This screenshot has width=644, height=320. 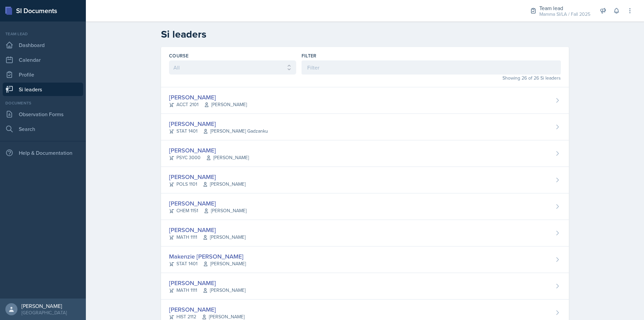 I want to click on a: Calendar, so click(x=43, y=60).